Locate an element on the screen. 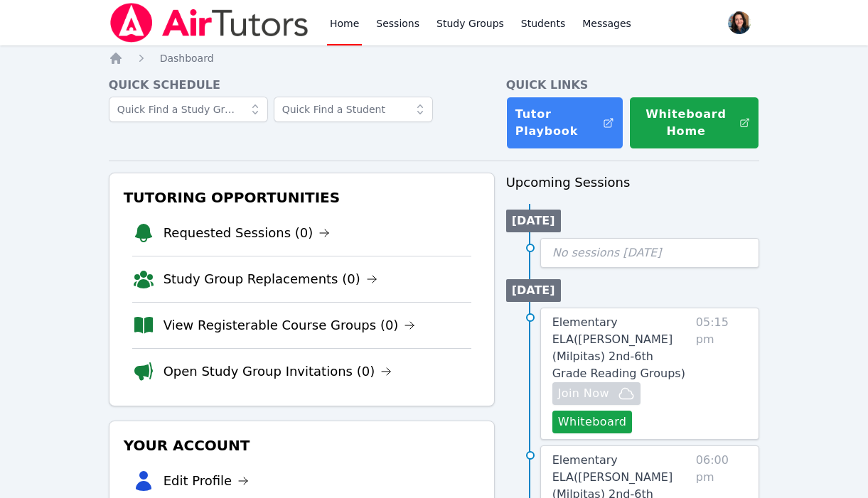 The width and height of the screenshot is (868, 498). h3: Upcoming Sessions is located at coordinates (633, 182).